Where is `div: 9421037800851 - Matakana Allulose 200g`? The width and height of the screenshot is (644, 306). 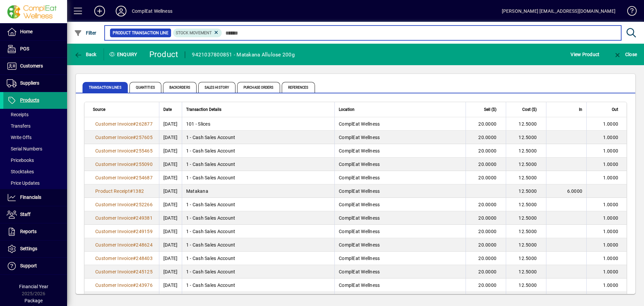
div: 9421037800851 - Matakana Allulose 200g is located at coordinates (243, 54).